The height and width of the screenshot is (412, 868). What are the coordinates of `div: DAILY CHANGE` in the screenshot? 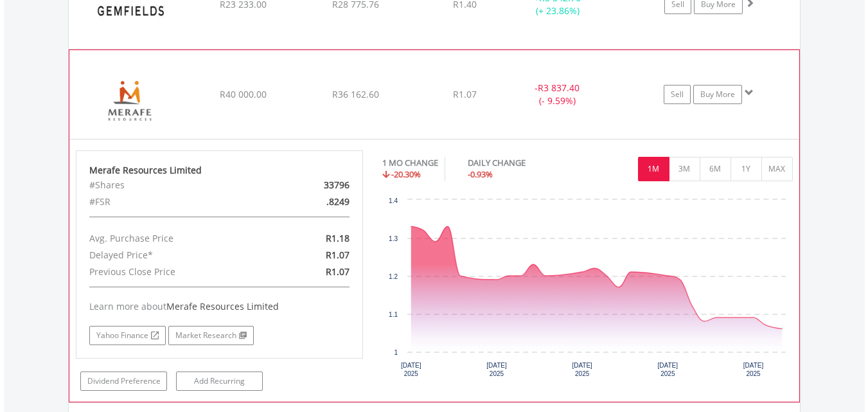 It's located at (519, 163).